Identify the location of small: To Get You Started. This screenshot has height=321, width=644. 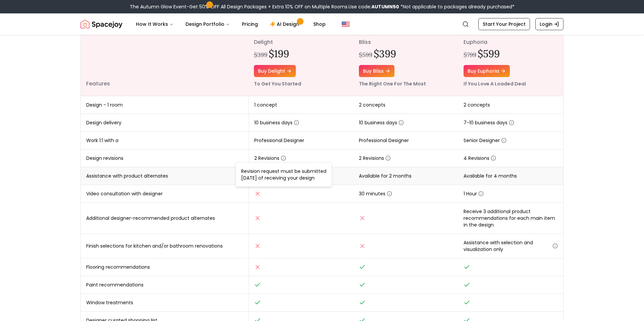
(277, 84).